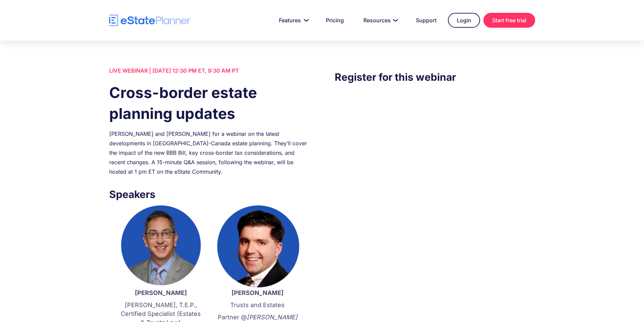 Image resolution: width=644 pixels, height=322 pixels. Describe the element at coordinates (509, 20) in the screenshot. I see `a: Start free trial` at that location.